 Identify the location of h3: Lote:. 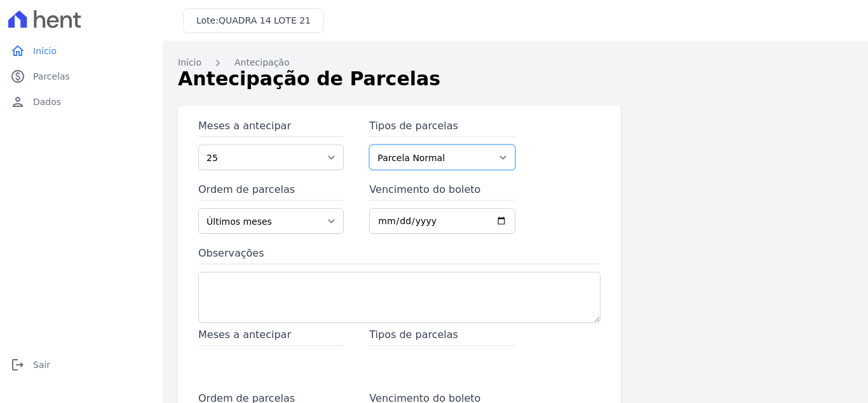
(254, 21).